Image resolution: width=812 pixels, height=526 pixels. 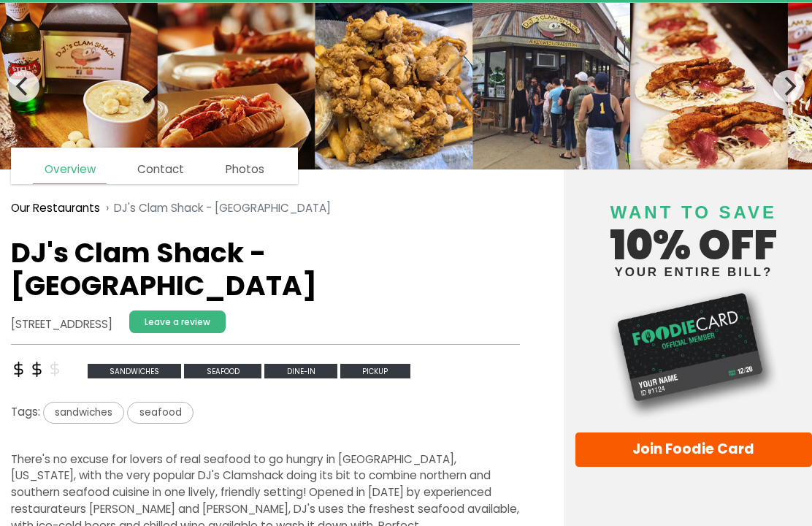 What do you see at coordinates (23, 86) in the screenshot?
I see `button: Previous` at bounding box center [23, 86].